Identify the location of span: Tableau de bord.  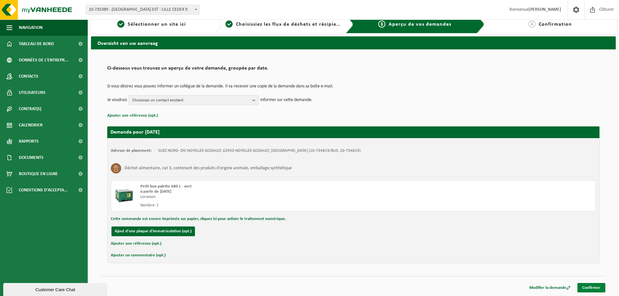
(36, 44).